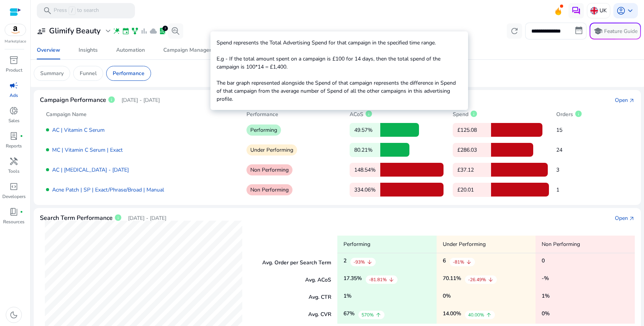  What do you see at coordinates (630, 11) in the screenshot?
I see `span: keyboard_arrow_down` at bounding box center [630, 11].